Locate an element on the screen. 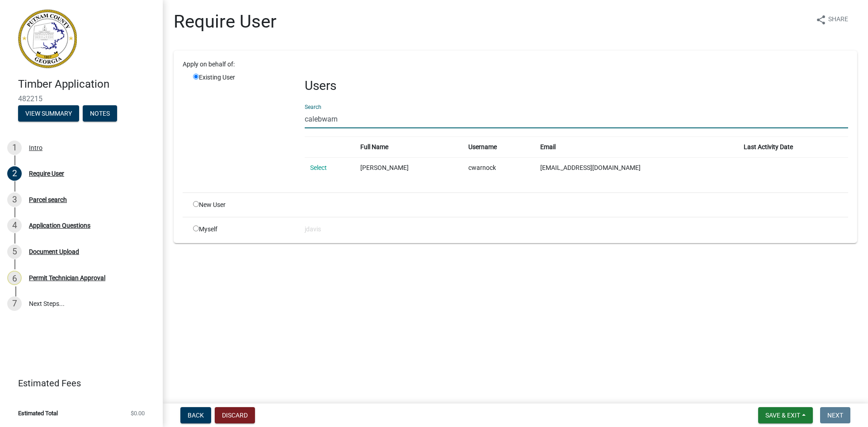 The width and height of the screenshot is (868, 427). span: $0.00 is located at coordinates (137, 413).